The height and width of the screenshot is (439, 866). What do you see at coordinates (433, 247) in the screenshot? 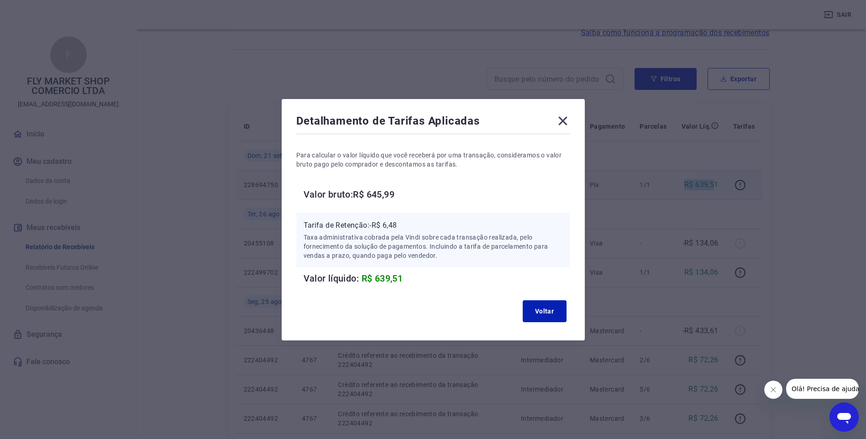
I see `p: Taxa administrativa cobrada pela Vindi sobre cada transação realizada, pelo fornecimento da soluç...` at bounding box center [433, 247].